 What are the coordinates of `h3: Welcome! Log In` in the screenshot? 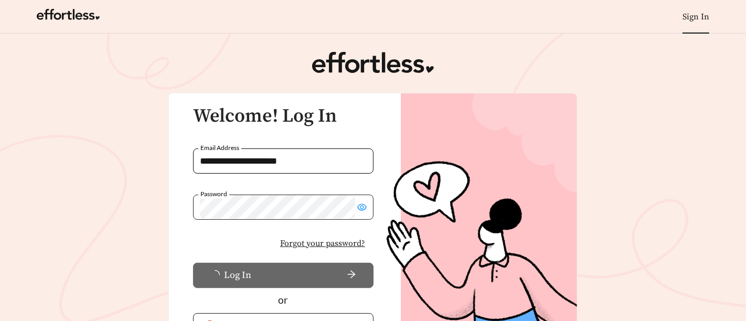 It's located at (283, 116).